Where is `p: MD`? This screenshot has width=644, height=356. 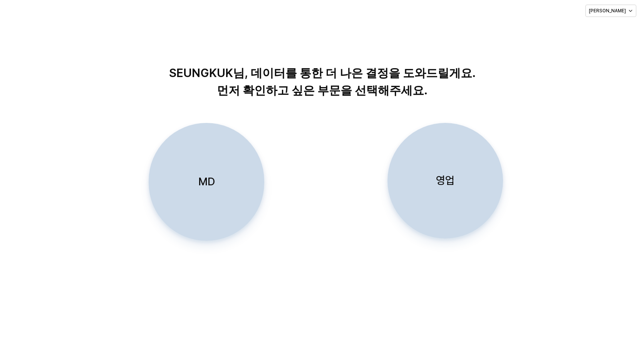
p: MD is located at coordinates (206, 181).